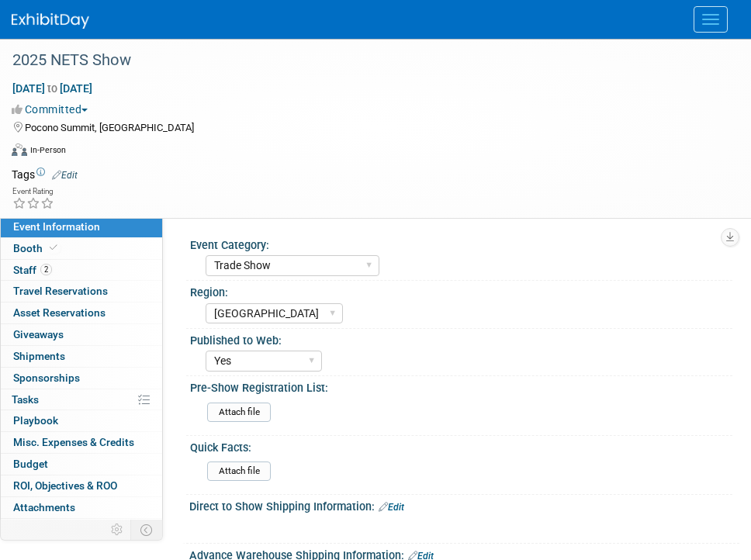 This screenshot has width=751, height=560. What do you see at coordinates (363, 60) in the screenshot?
I see `div: 2025 NETS Show` at bounding box center [363, 60].